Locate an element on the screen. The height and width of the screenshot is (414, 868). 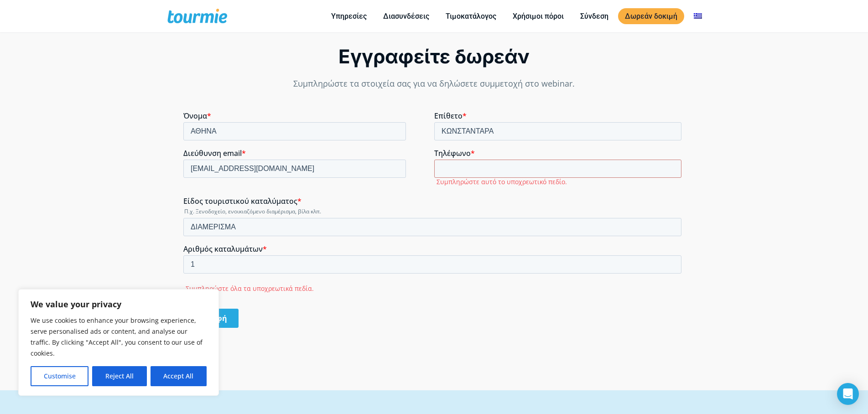
button: Accept All is located at coordinates (178, 376).